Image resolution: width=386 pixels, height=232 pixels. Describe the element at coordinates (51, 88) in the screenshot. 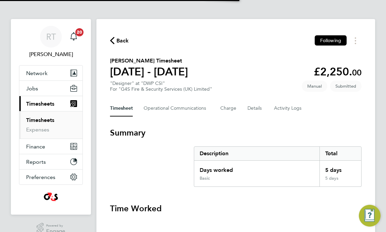

I see `button: Jobs` at that location.